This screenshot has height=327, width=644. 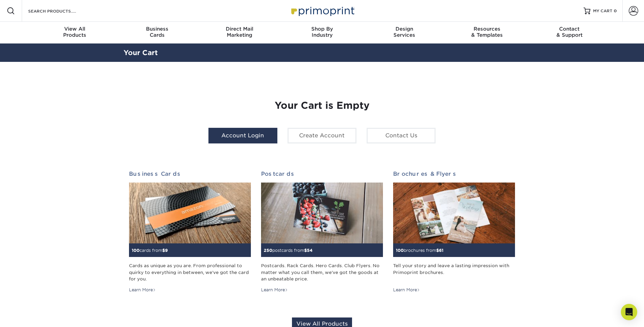 I want to click on a: Account Login, so click(x=243, y=136).